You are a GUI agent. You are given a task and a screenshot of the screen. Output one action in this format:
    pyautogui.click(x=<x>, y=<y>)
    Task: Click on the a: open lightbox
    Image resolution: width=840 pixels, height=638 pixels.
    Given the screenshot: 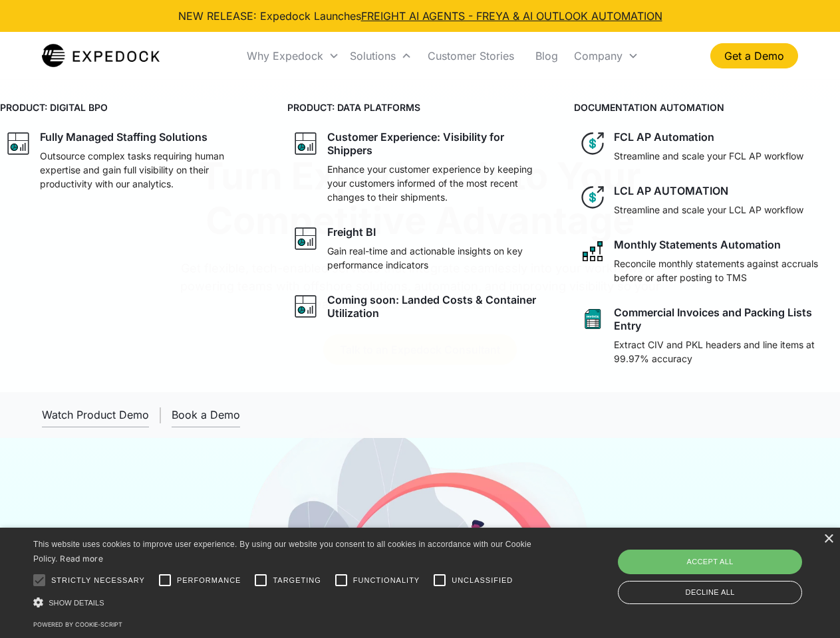 What is the action you would take?
    pyautogui.click(x=95, y=415)
    